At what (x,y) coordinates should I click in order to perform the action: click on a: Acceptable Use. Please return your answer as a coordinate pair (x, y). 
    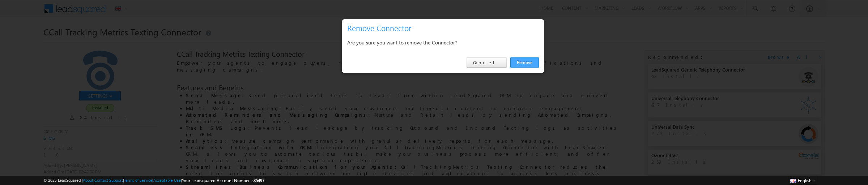
    Looking at the image, I should click on (167, 180).